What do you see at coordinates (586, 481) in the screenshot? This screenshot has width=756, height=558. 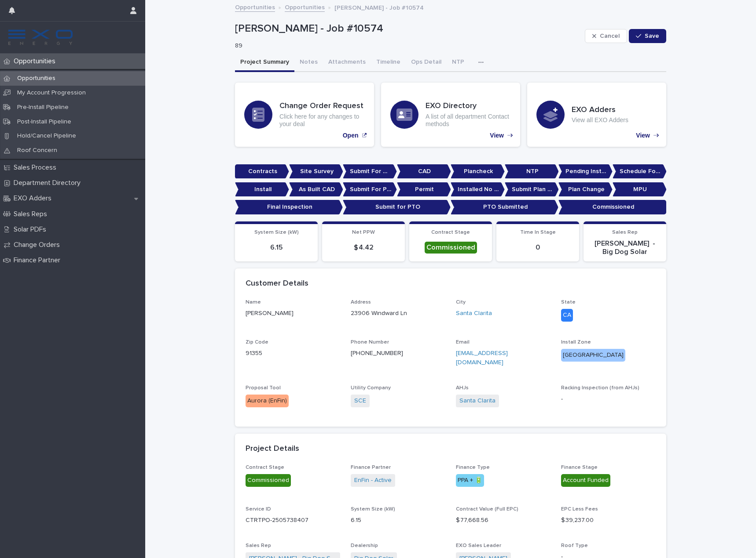 I see `div: Account Funded` at bounding box center [586, 481].